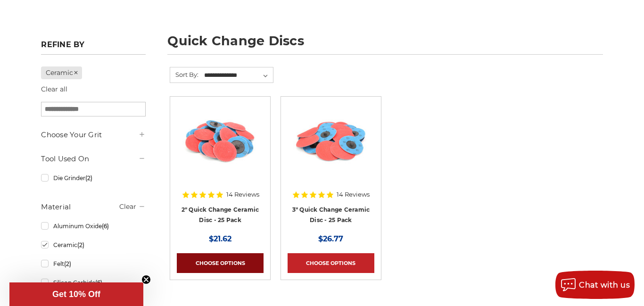 This screenshot has height=306, width=644. Describe the element at coordinates (220, 141) in the screenshot. I see `img: 2 inch quick change sanding disc Ceramic` at that location.